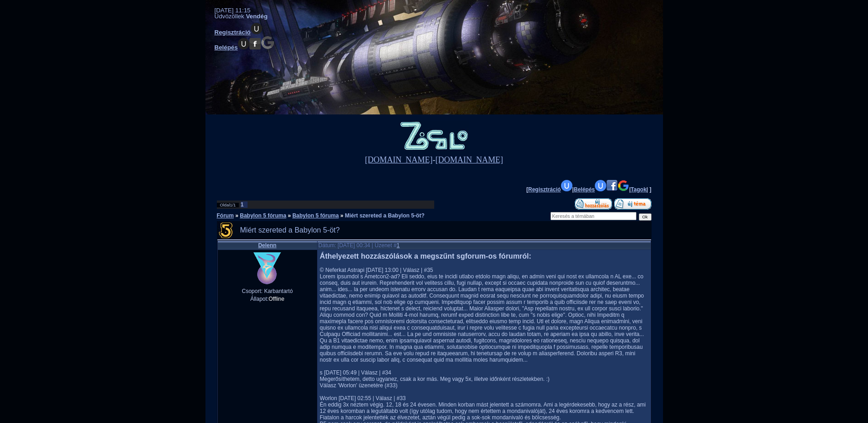 This screenshot has width=868, height=423. I want to click on img: Válasz, so click(593, 204).